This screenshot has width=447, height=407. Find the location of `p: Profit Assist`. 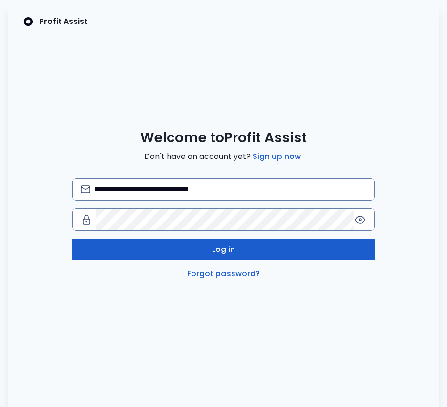

p: Profit Assist is located at coordinates (63, 22).